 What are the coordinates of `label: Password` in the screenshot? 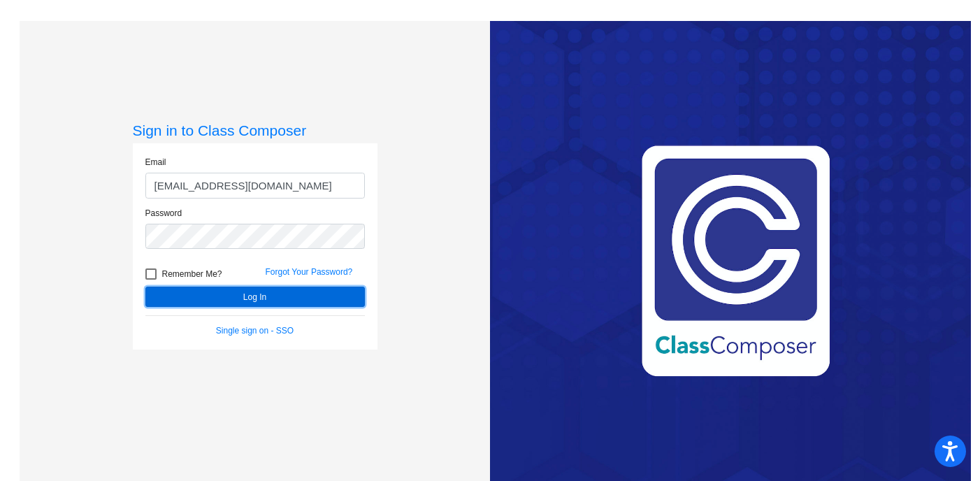 It's located at (164, 213).